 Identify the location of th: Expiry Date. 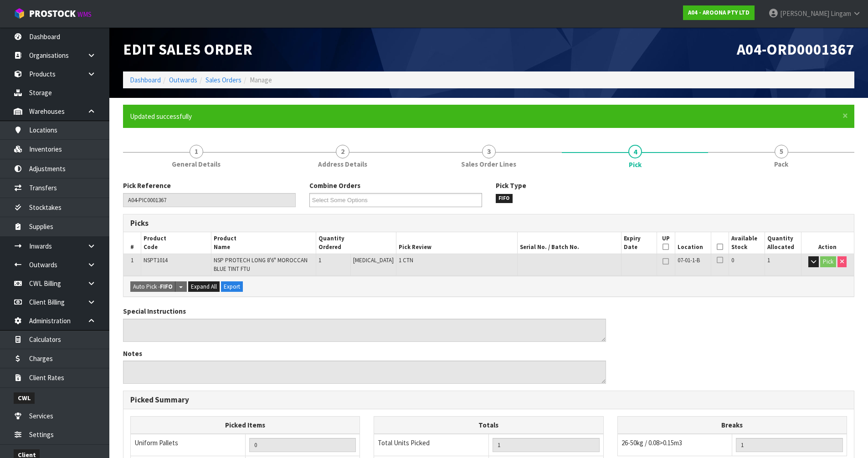
(639, 242).